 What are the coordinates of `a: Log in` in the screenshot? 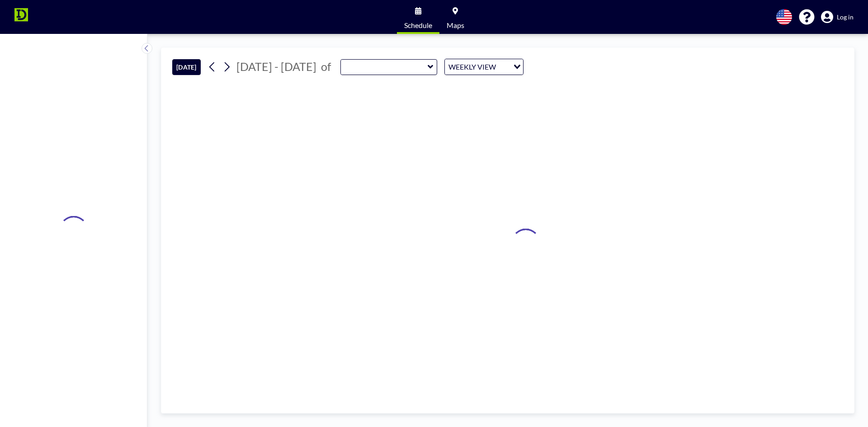 It's located at (837, 17).